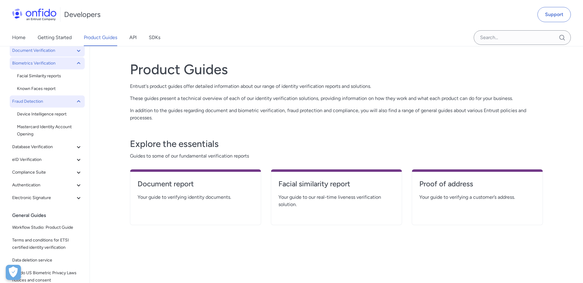 This screenshot has height=283, width=583. I want to click on input: Onfido search input field, so click(522, 38).